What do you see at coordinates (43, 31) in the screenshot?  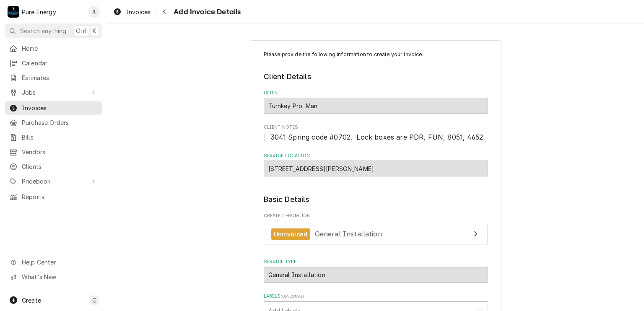 I see `span: Search anything` at bounding box center [43, 31].